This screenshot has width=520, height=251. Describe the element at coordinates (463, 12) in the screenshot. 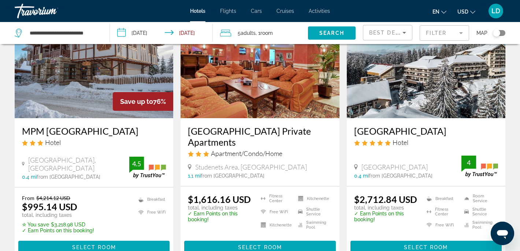

I see `span: USD` at that location.